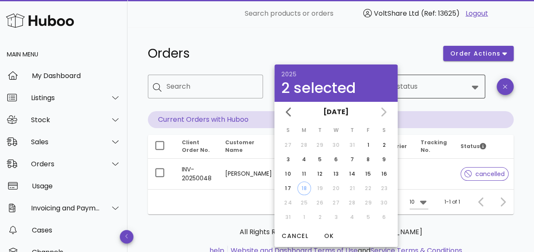 The image size is (534, 252). Describe the element at coordinates (384, 174) in the screenshot. I see `button: 16` at that location.